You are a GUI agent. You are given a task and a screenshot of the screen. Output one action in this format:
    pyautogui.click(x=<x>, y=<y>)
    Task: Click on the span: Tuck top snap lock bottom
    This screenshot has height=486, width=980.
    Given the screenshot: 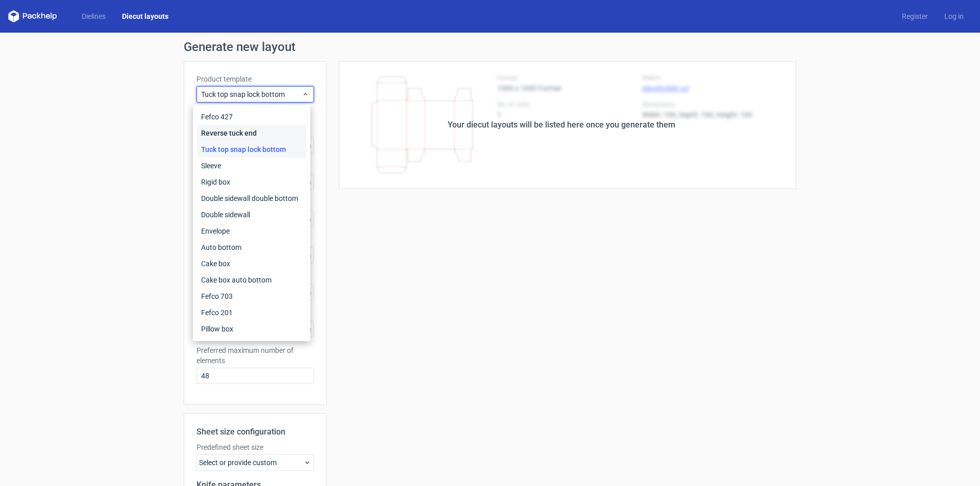 What is the action you would take?
    pyautogui.click(x=251, y=94)
    